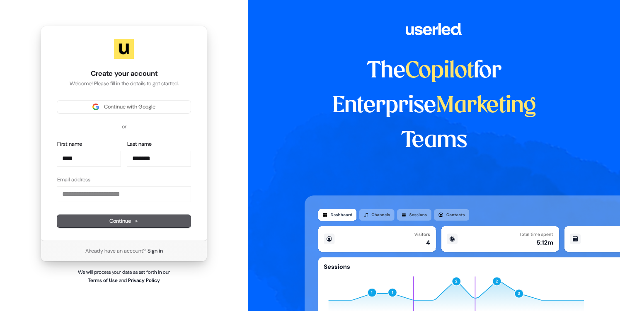 This screenshot has width=620, height=311. What do you see at coordinates (144, 281) in the screenshot?
I see `a: Privacy Policy` at bounding box center [144, 281].